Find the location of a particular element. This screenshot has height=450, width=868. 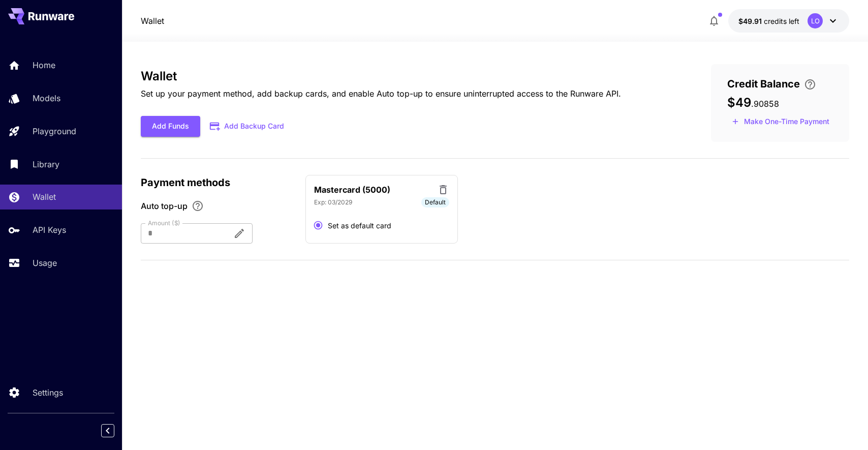

span: Credit Balance is located at coordinates (763, 84).